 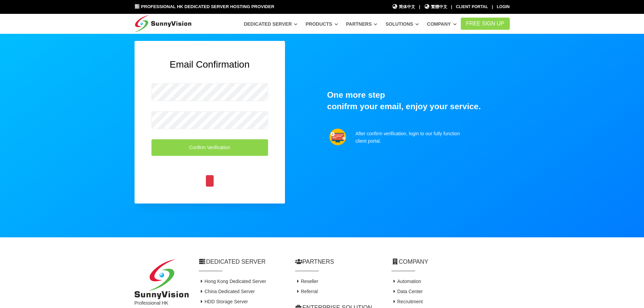 I want to click on a: 简体中文, so click(x=403, y=7).